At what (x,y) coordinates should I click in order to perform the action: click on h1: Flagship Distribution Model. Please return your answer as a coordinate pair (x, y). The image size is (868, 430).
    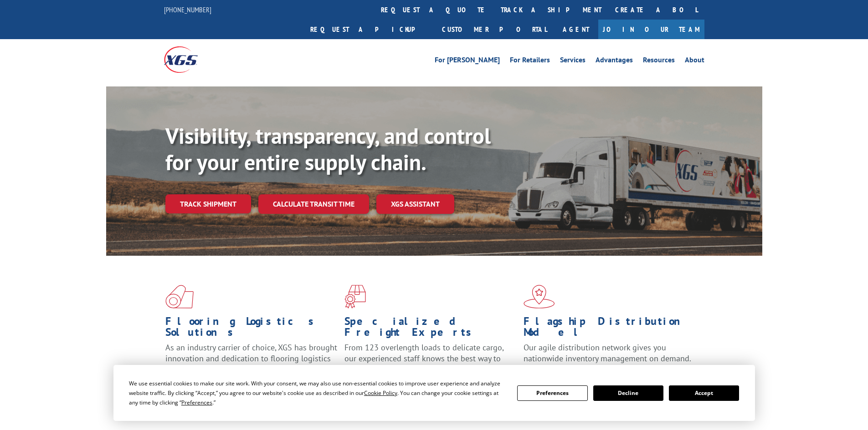
    Looking at the image, I should click on (609, 329).